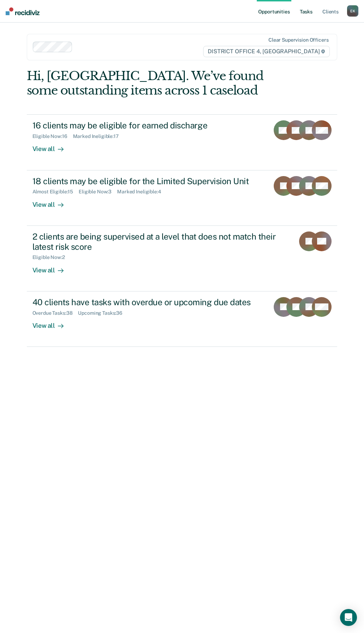 This screenshot has height=633, width=364. I want to click on div: 2 clients are being supervised at a level that does not match their latest risk score, so click(156, 241).